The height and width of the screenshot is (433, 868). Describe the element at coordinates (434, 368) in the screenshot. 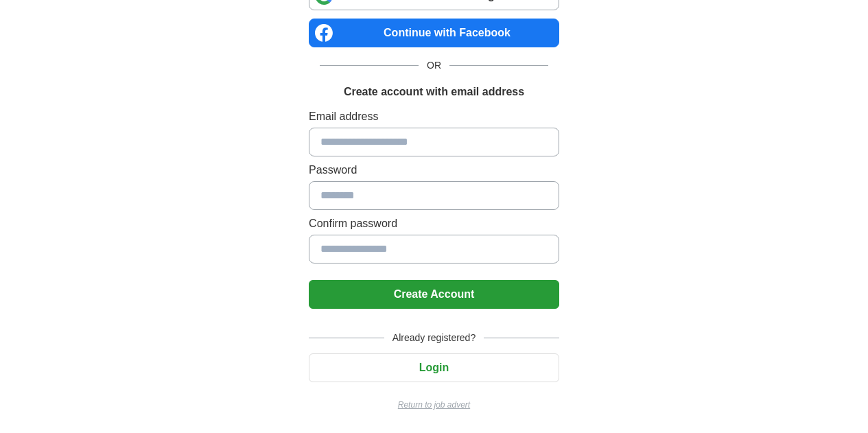

I see `button: Login` at that location.